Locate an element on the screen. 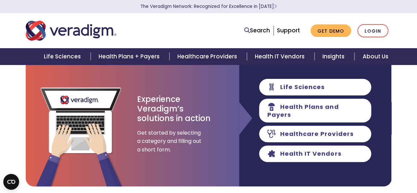  span: Get started by selecting a category and filling out a short form. is located at coordinates (170, 141).